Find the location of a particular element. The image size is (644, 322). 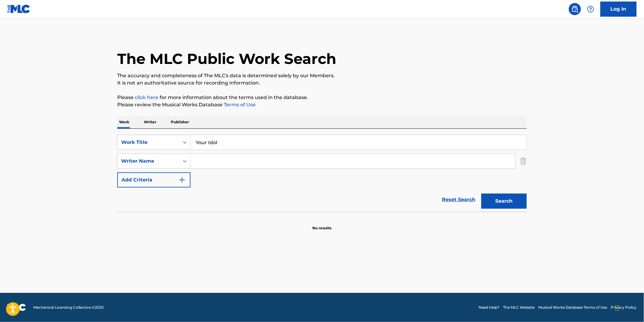

div: Chat Widget is located at coordinates (629, 307).